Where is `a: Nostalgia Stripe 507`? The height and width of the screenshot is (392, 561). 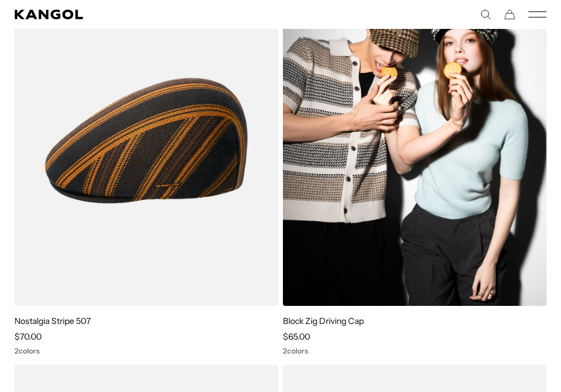 a: Nostalgia Stripe 507 is located at coordinates (52, 321).